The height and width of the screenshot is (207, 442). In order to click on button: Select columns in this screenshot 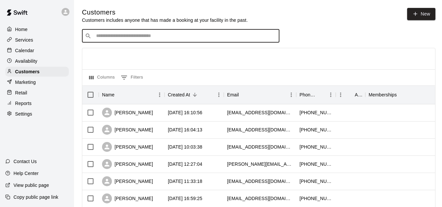, I will do `click(102, 77)`.